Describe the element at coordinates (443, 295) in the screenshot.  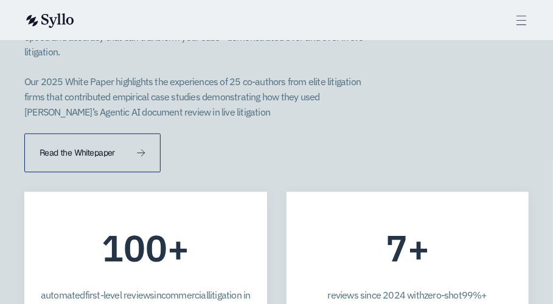
I see `span: zero-shot` at that location.